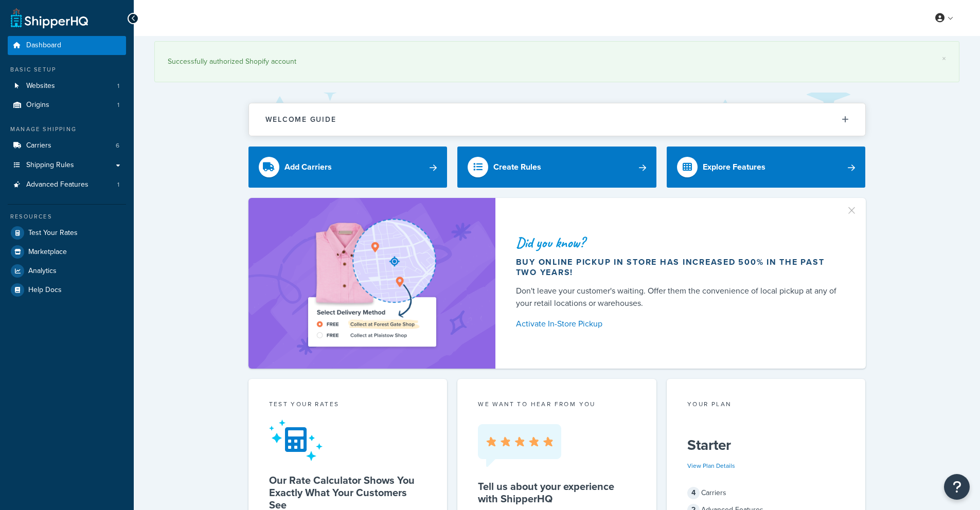 This screenshot has height=510, width=980. What do you see at coordinates (766, 445) in the screenshot?
I see `h5: Starter` at bounding box center [766, 445].